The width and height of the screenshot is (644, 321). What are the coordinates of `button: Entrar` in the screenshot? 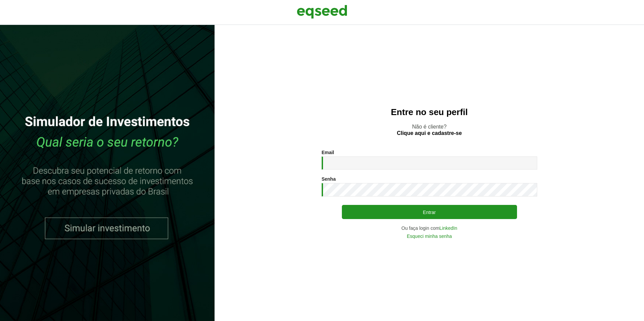 It's located at (430, 212).